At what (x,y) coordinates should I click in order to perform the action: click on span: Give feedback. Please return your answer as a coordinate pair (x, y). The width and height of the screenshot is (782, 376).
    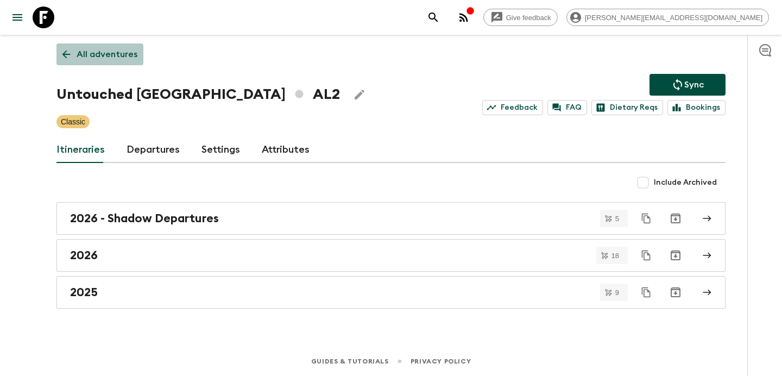
    Looking at the image, I should click on (528, 17).